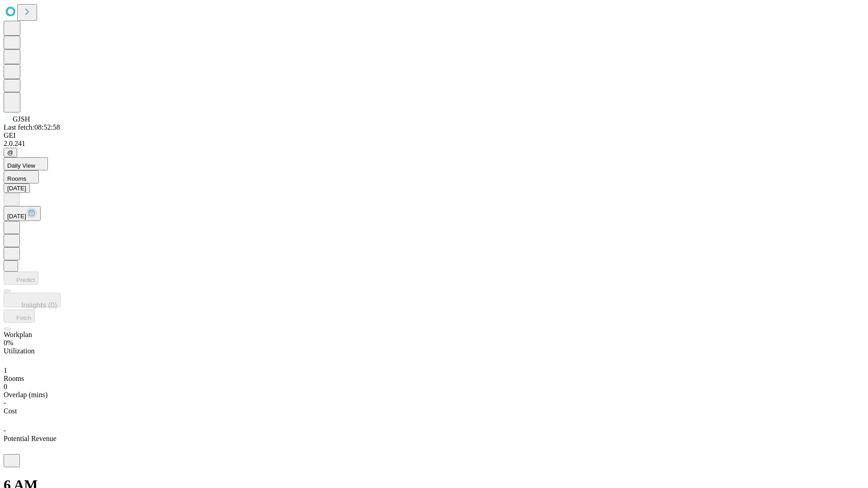 The height and width of the screenshot is (488, 868). I want to click on button: Daily View, so click(26, 164).